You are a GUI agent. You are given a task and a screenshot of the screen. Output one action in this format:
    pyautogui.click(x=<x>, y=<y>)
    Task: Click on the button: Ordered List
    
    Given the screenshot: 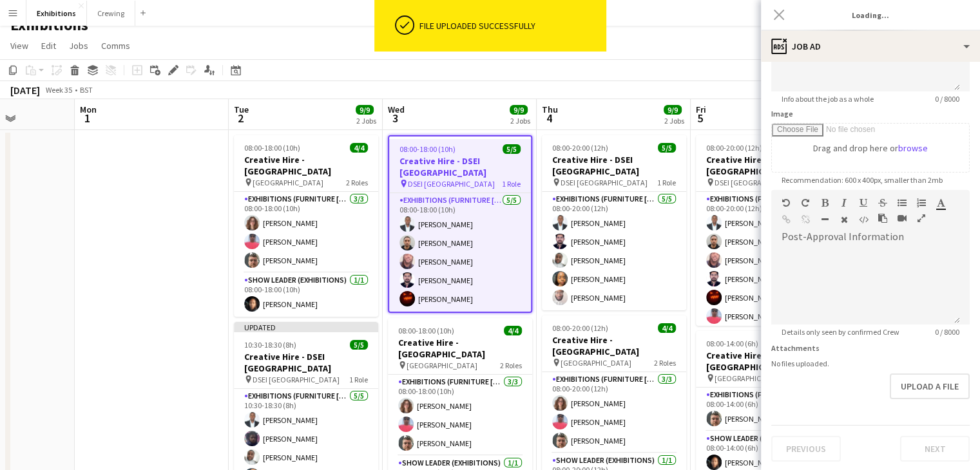 What is the action you would take?
    pyautogui.click(x=921, y=203)
    